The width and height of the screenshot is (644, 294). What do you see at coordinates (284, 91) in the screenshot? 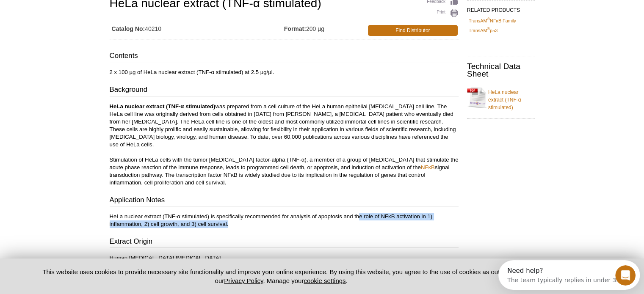
I see `h3: Background` at bounding box center [284, 91].